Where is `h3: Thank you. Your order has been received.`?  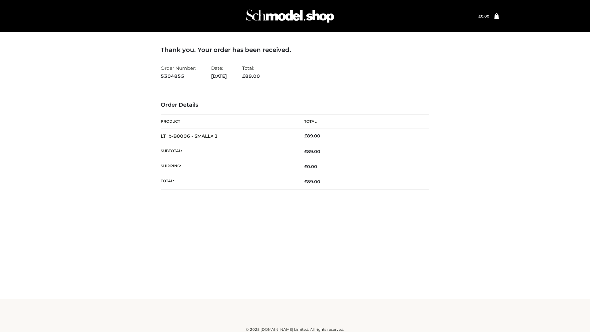
h3: Thank you. Your order has been received. is located at coordinates (295, 50).